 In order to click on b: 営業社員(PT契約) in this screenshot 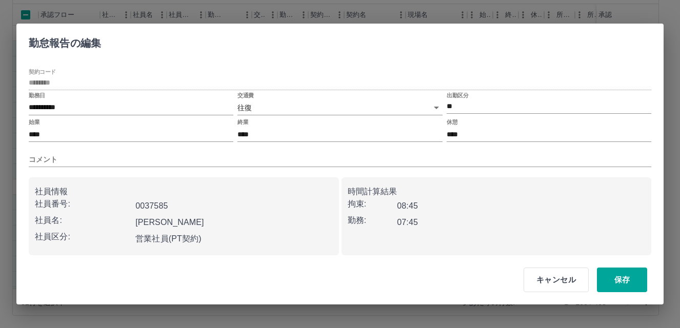, I will do `click(168, 238)`.